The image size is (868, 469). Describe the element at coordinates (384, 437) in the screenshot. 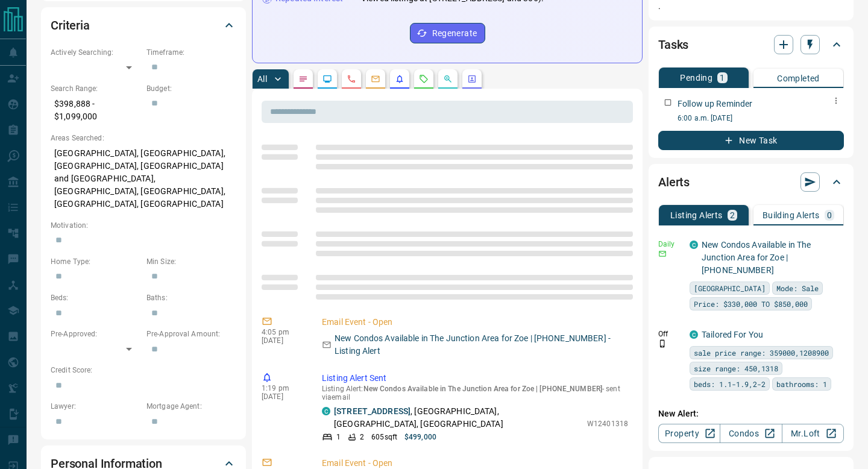

I see `p: 605 sqft` at that location.